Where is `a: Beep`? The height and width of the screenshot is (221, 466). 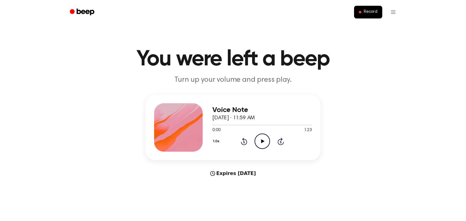 a: Beep is located at coordinates (82, 12).